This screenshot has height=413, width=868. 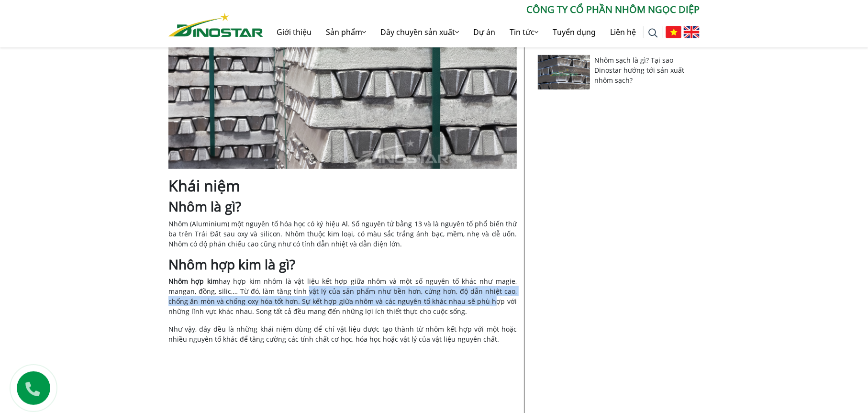 I want to click on img: search, so click(x=653, y=33).